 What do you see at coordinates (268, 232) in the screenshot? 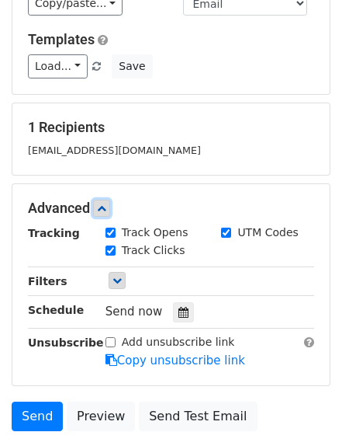
I see `label: UTM Codes` at bounding box center [268, 232].